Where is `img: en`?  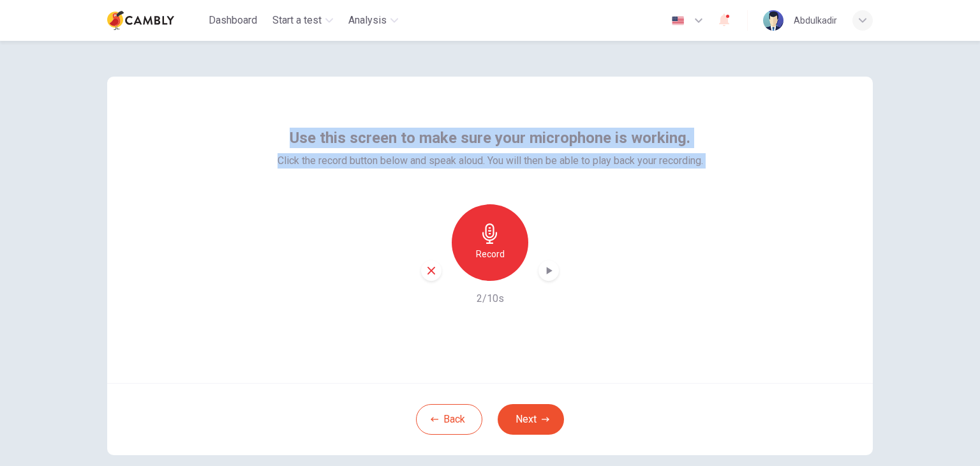 img: en is located at coordinates (677, 20).